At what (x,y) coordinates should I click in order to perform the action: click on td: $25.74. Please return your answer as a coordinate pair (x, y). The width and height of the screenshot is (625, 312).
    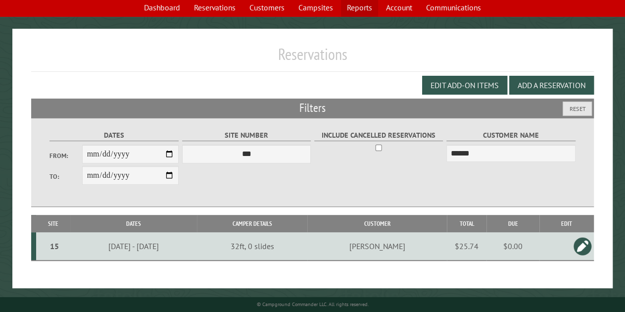
    Looking at the image, I should click on (467, 246).